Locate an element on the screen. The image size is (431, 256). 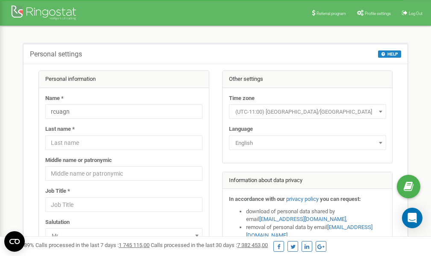
span: (UTC-11:00) Pacific/Midway is located at coordinates (308, 112).